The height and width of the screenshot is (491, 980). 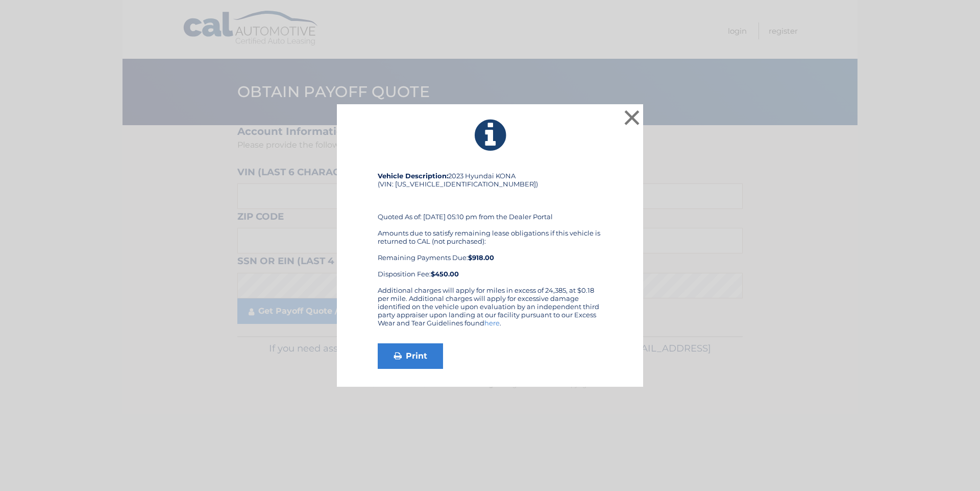 I want to click on a: here, so click(x=492, y=323).